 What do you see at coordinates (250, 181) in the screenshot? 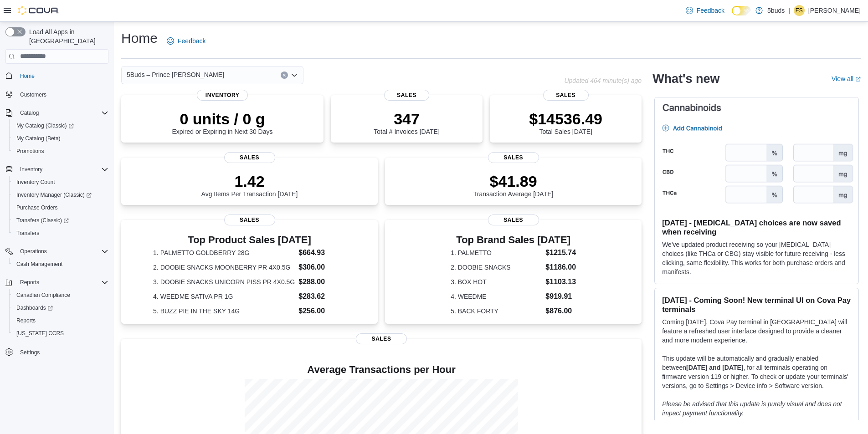
I see `p: 1.42` at bounding box center [250, 181].